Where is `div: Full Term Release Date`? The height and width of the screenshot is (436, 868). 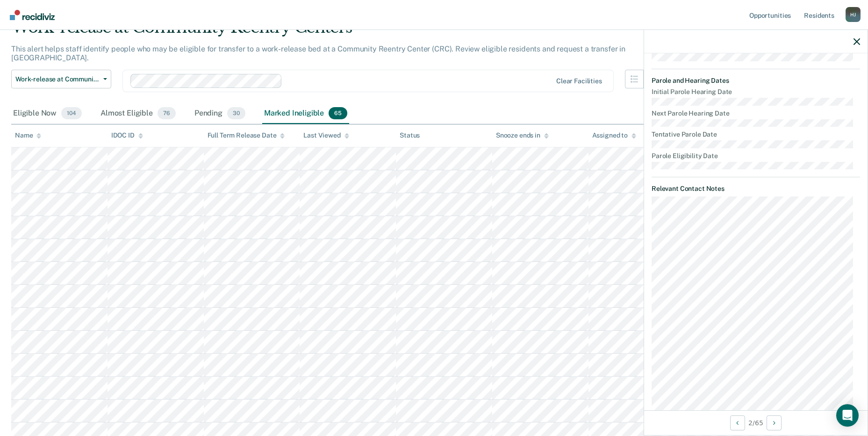 div: Full Term Release Date is located at coordinates (246, 135).